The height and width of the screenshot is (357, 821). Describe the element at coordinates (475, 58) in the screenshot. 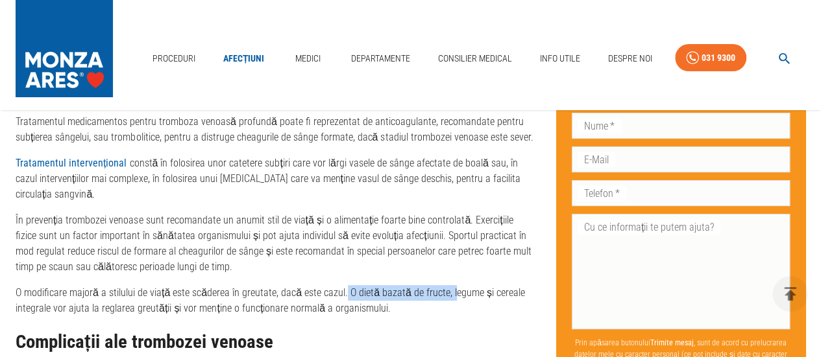

I see `a: Consilier Medical` at that location.